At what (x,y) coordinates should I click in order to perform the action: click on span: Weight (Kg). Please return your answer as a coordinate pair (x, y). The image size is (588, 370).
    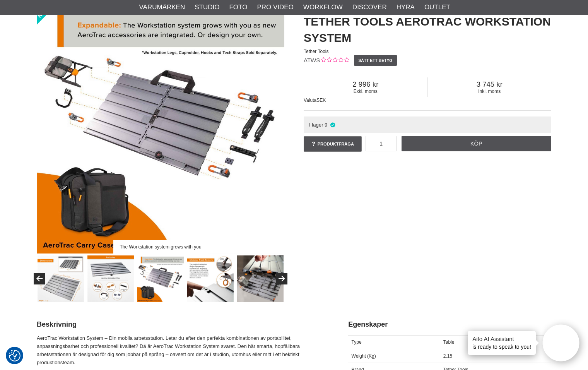
    Looking at the image, I should click on (364, 356).